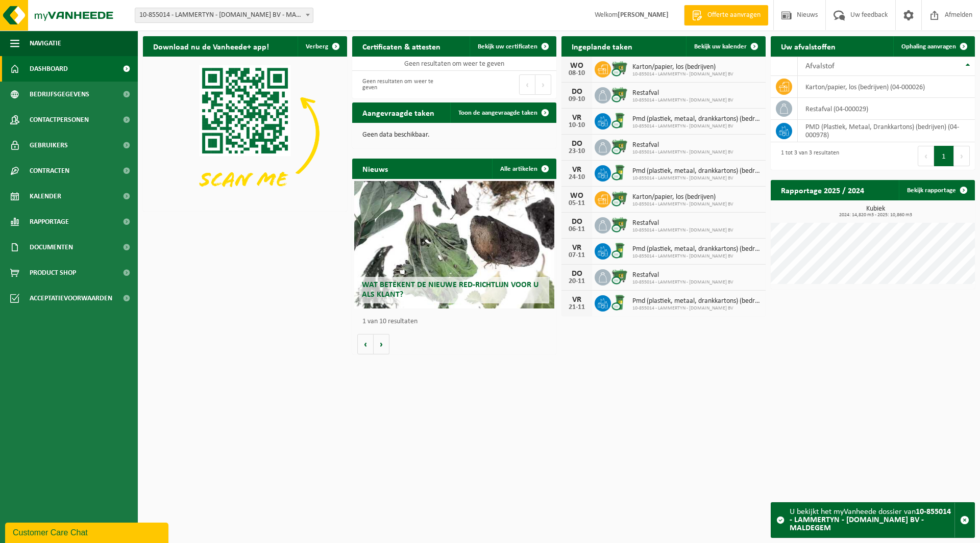  What do you see at coordinates (82, 13) in the screenshot?
I see `div: Customer Care Chat` at bounding box center [82, 13].